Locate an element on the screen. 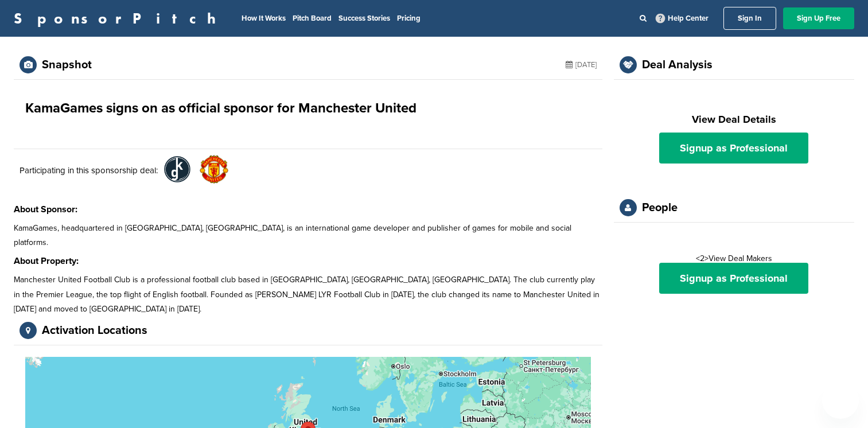 The height and width of the screenshot is (428, 868). div: People is located at coordinates (660, 207).